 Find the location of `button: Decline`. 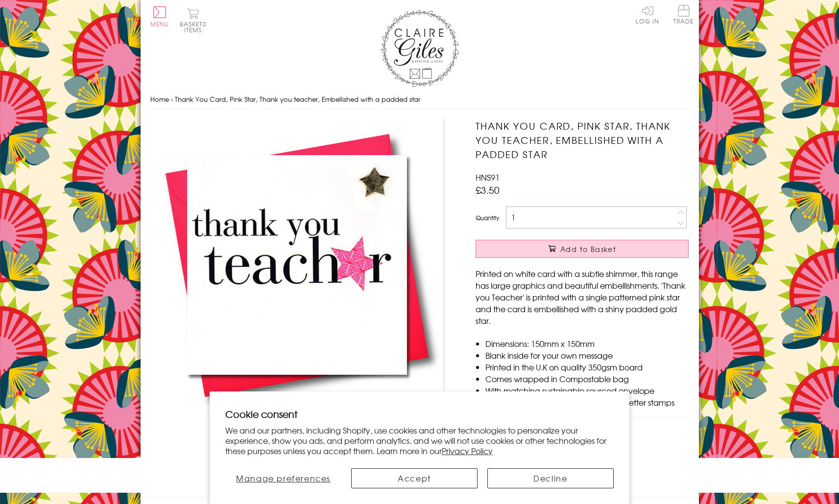

button: Decline is located at coordinates (550, 478).